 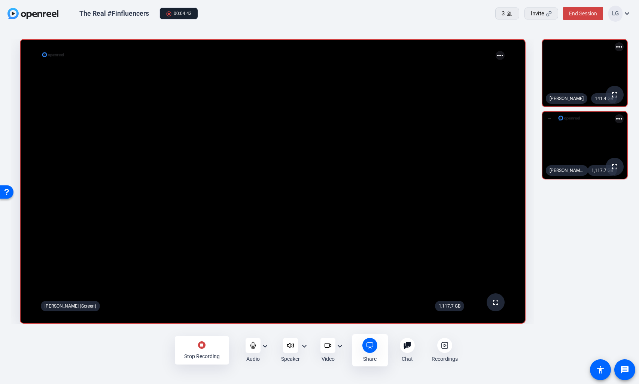 What do you see at coordinates (538, 13) in the screenshot?
I see `span: Invite` at bounding box center [538, 13].